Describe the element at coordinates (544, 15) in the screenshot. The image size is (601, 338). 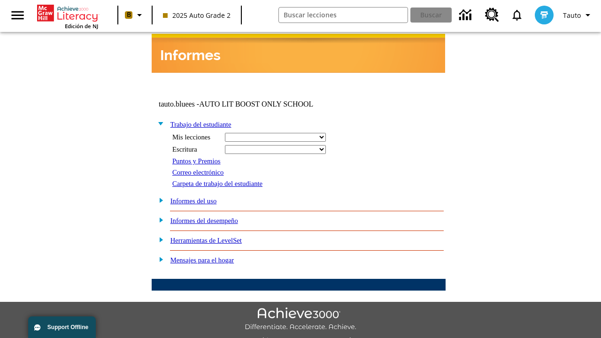
I see `img: avatar image` at that location.